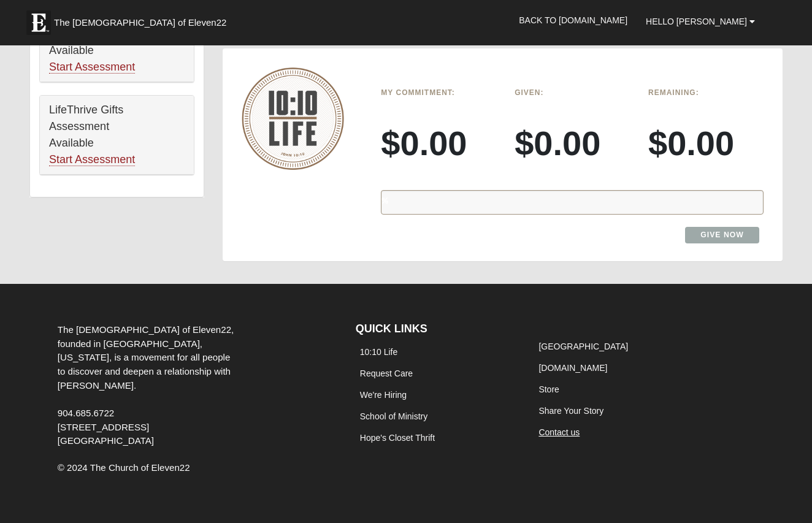 The height and width of the screenshot is (523, 812). What do you see at coordinates (384, 395) in the screenshot?
I see `a: We're Hiring` at bounding box center [384, 395].